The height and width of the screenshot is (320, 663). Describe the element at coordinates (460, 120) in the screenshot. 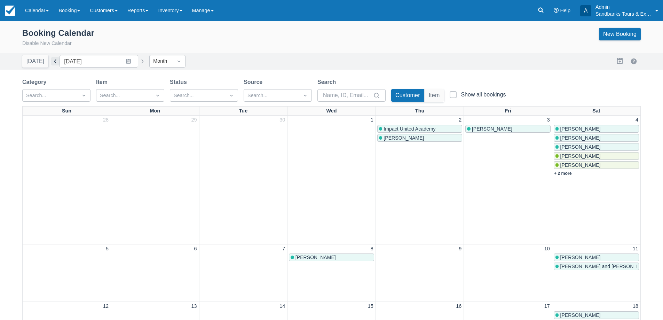

I see `a: 2` at that location.